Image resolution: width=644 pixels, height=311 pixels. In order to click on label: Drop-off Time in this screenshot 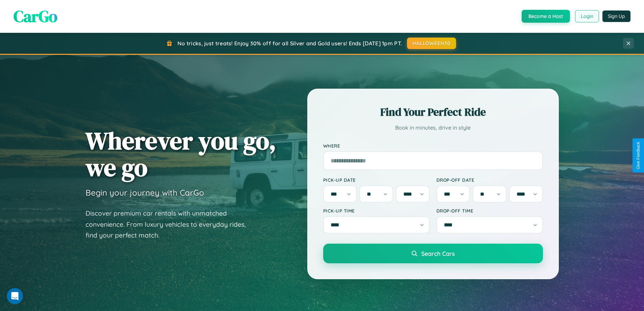, I will do `click(490, 210)`.